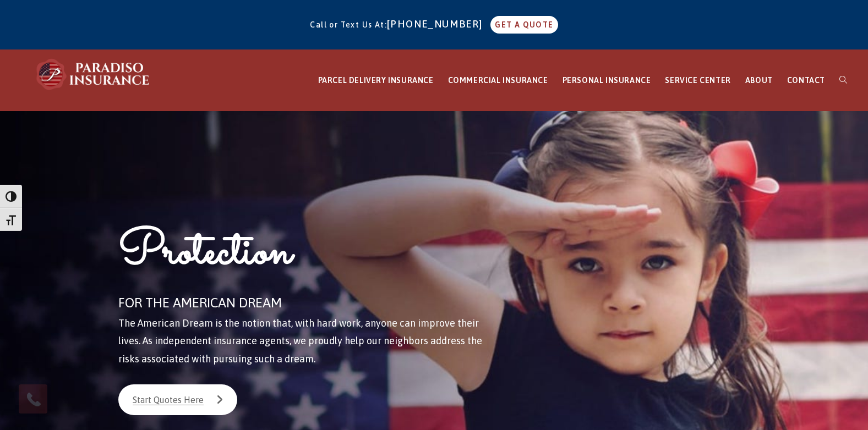 This screenshot has width=868, height=430. Describe the element at coordinates (178, 400) in the screenshot. I see `a: Start Quotes Here` at that location.